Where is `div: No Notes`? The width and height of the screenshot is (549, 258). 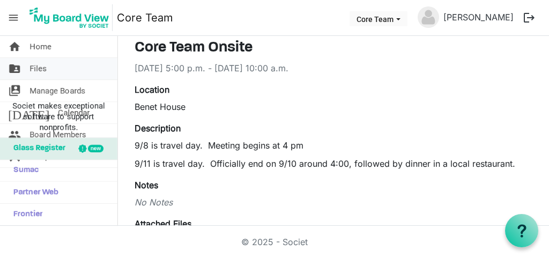
div: No Notes is located at coordinates (334, 202).